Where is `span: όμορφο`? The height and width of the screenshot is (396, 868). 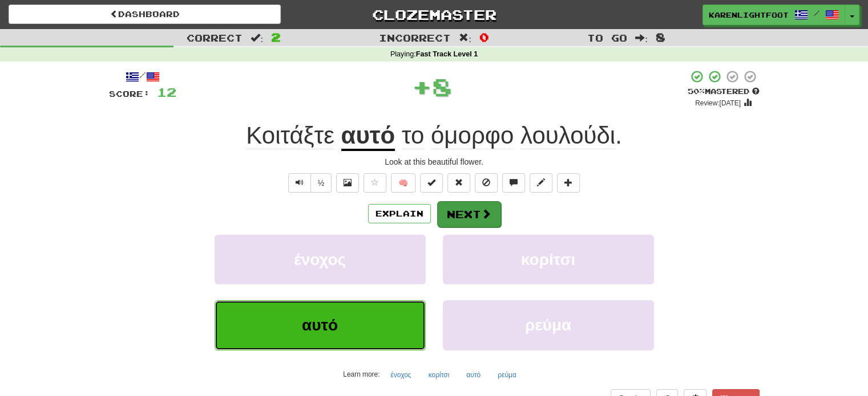
span: όμορφο is located at coordinates (472, 135).